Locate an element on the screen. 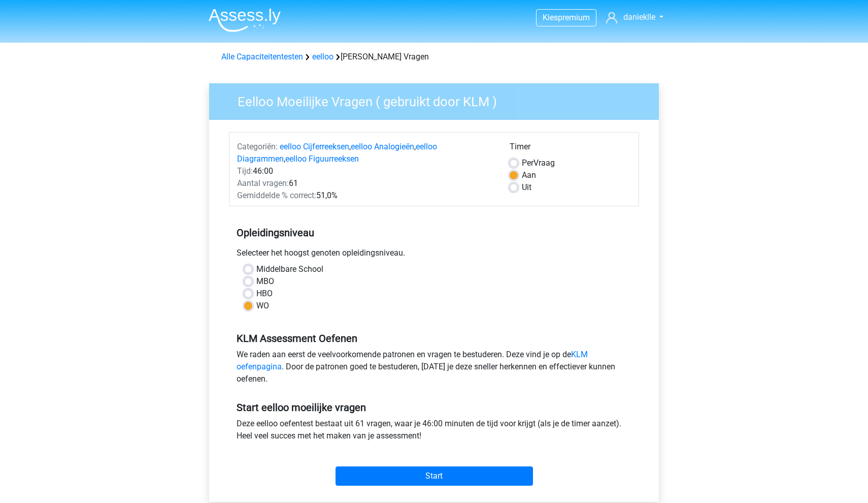 The width and height of the screenshot is (868, 503). a: eelloo Analogieën is located at coordinates (382, 146).